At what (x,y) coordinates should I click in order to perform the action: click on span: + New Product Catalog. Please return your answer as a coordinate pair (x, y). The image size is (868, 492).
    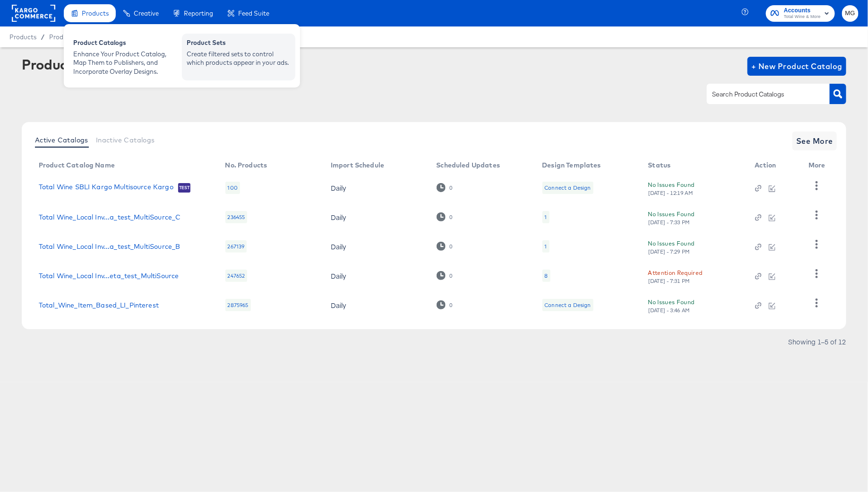
    Looking at the image, I should click on (796, 66).